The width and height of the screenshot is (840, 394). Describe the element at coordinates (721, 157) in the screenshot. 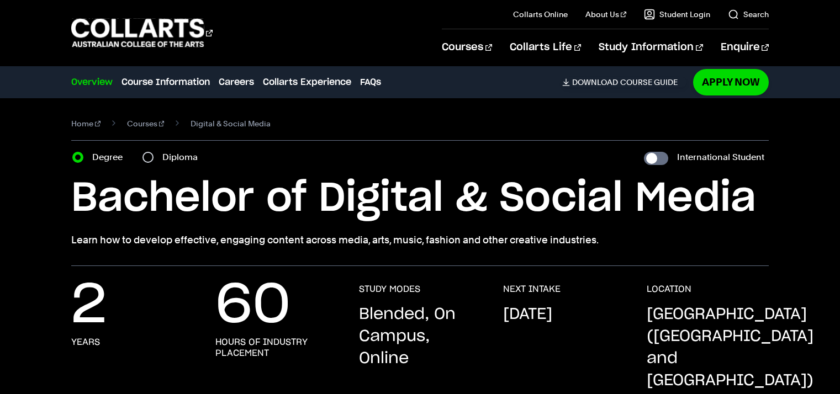

I see `label: International Student` at that location.